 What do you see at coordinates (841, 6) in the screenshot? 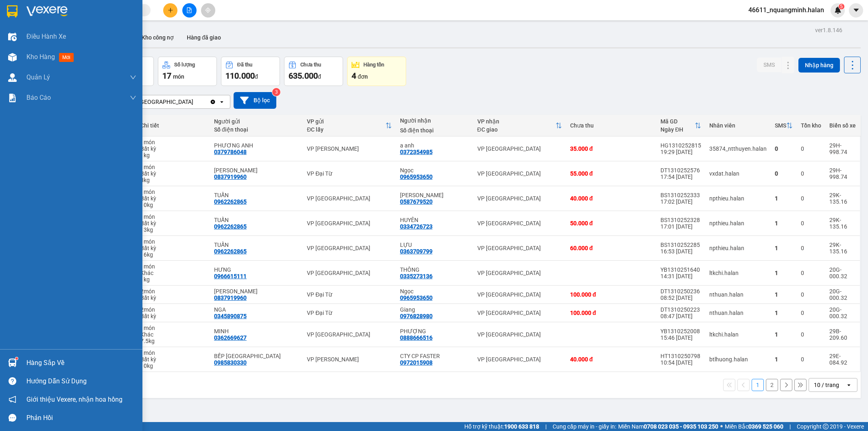
I see `span: 5` at bounding box center [841, 6].